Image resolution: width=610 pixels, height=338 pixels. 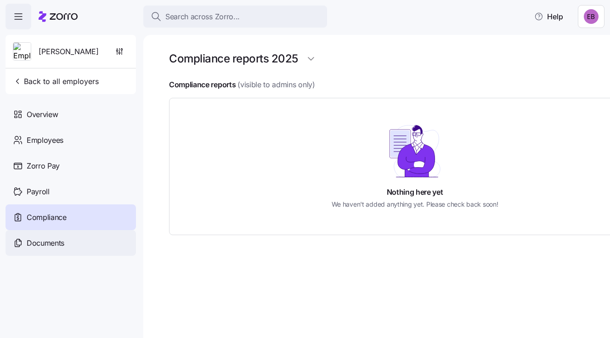 I want to click on h4: Compliance reports, so click(x=202, y=84).